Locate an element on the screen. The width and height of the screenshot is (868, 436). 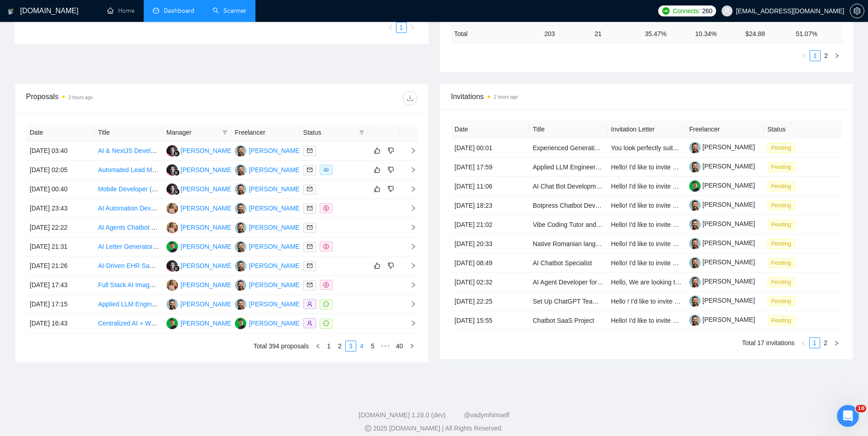
li: 2 is located at coordinates (340, 346).